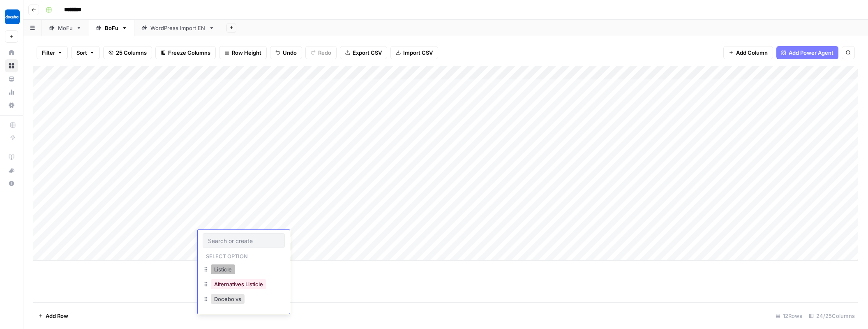 The width and height of the screenshot is (868, 329). Describe the element at coordinates (247, 53) in the screenshot. I see `span: Row Height` at that location.